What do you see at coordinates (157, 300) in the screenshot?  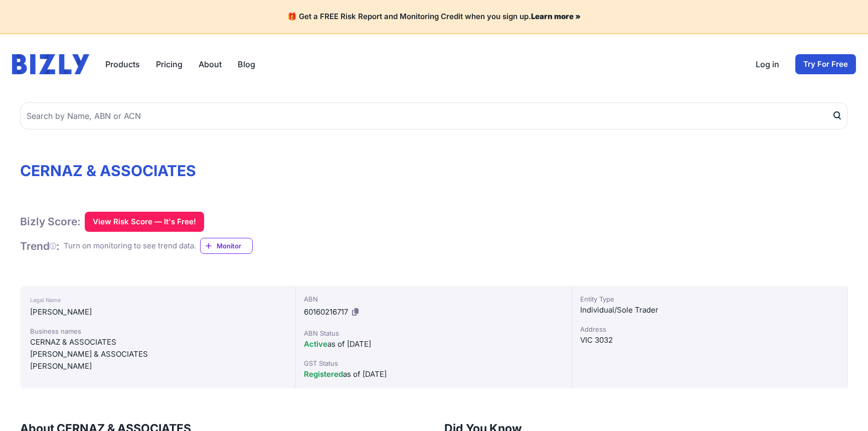 I see `div: Legal Name` at bounding box center [157, 300].